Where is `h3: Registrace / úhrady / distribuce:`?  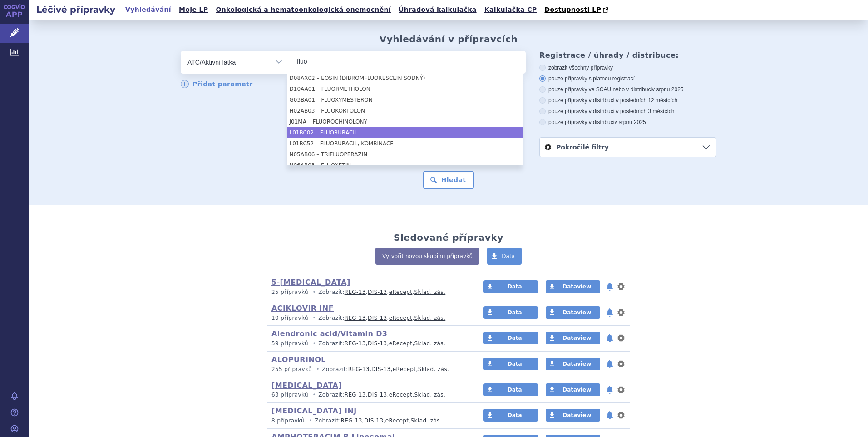
h3: Registrace / úhrady / distribuce: is located at coordinates (628, 55).